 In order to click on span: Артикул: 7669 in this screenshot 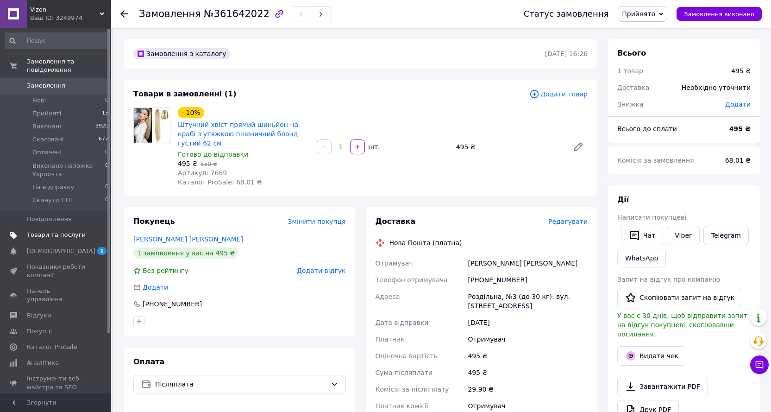, I will do `click(202, 173)`.